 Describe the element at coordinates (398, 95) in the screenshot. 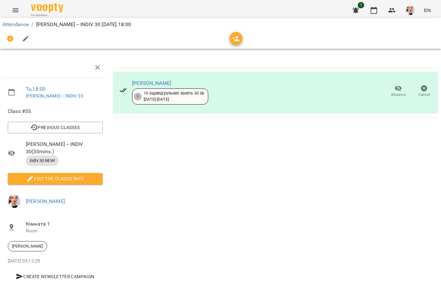

I see `span: Absence` at that location.